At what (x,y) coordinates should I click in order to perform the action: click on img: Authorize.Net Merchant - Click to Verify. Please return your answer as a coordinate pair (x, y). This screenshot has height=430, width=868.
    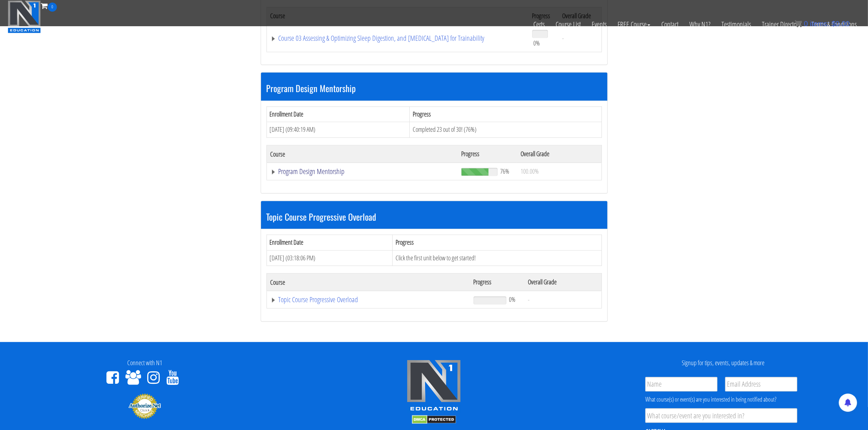
    Looking at the image, I should click on (145, 406).